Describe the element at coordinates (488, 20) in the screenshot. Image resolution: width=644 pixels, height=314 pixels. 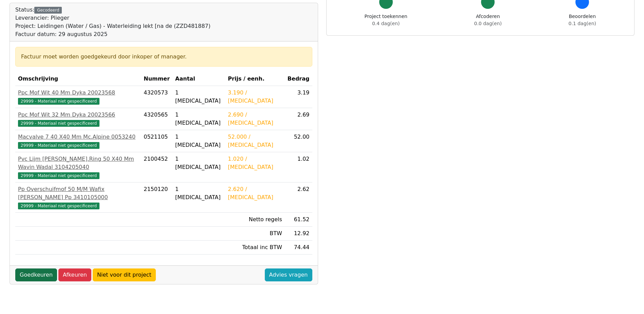
I see `div: Afcoderen` at that location.